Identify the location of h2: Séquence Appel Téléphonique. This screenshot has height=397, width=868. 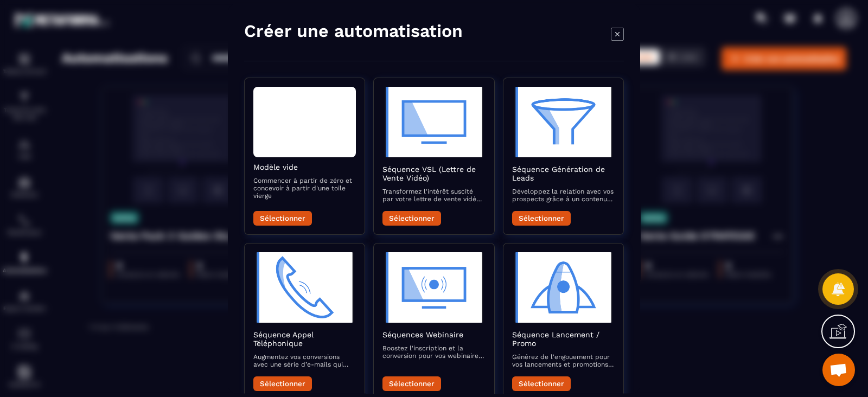
(305, 340).